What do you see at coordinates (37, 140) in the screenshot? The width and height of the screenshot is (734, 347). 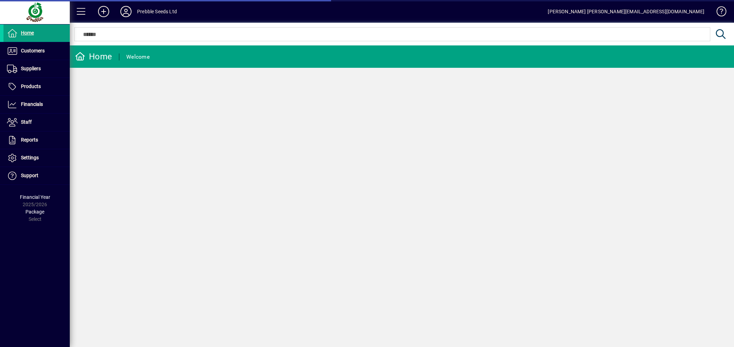 I see `a: Reports` at bounding box center [37, 140].